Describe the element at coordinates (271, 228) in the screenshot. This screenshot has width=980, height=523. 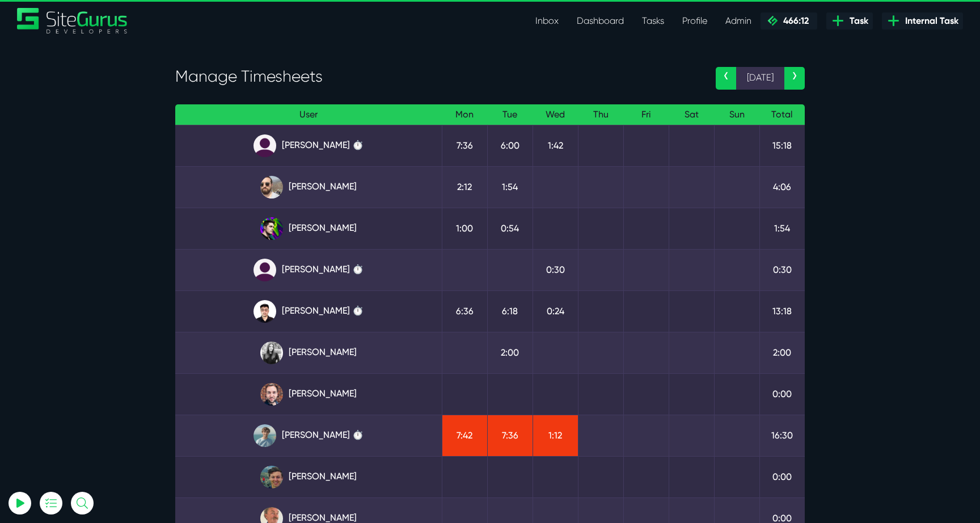
I see `img: rxuxidhawjjb44sgel4e.png` at that location.